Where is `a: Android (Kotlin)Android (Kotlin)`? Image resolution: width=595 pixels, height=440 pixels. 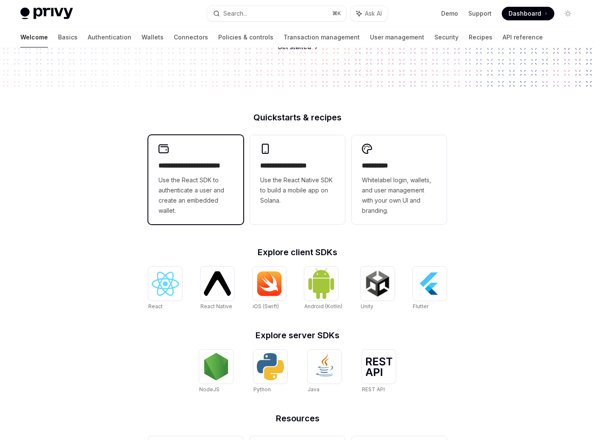
a: Android (Kotlin)Android (Kotlin) is located at coordinates (323, 289).